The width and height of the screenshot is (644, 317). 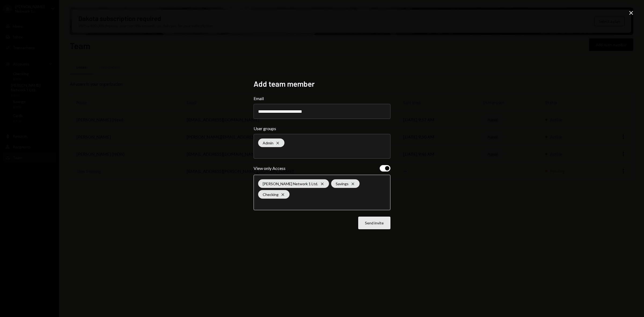 What do you see at coordinates (345, 184) in the screenshot?
I see `div: Savings` at bounding box center [345, 184].